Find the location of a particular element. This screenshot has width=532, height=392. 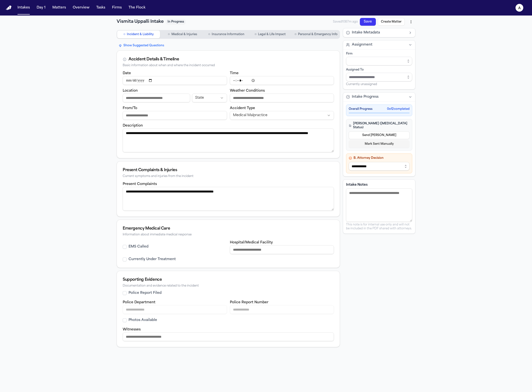

label: Time is located at coordinates (234, 73).